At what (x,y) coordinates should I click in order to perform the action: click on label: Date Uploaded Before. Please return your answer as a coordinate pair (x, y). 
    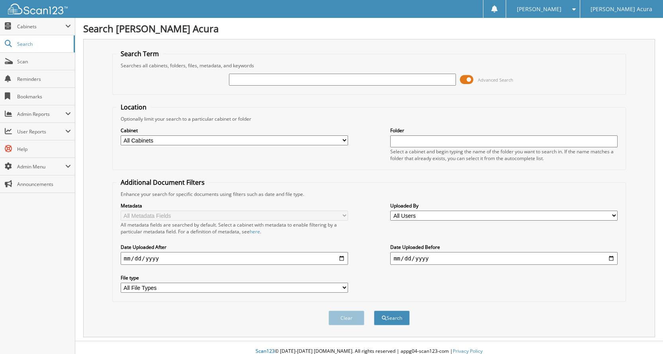
    Looking at the image, I should click on (504, 247).